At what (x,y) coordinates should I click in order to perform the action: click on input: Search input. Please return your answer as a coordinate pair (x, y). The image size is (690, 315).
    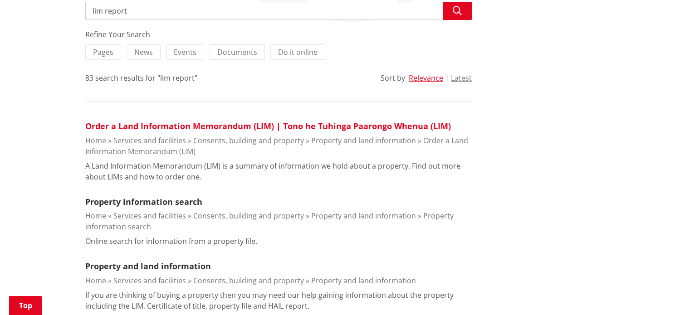
    Looking at the image, I should click on (279, 11).